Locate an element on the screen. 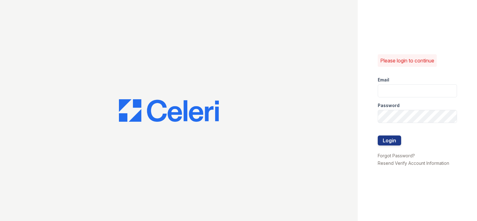 The image size is (477, 221). p: Please login to continue is located at coordinates (407, 61).